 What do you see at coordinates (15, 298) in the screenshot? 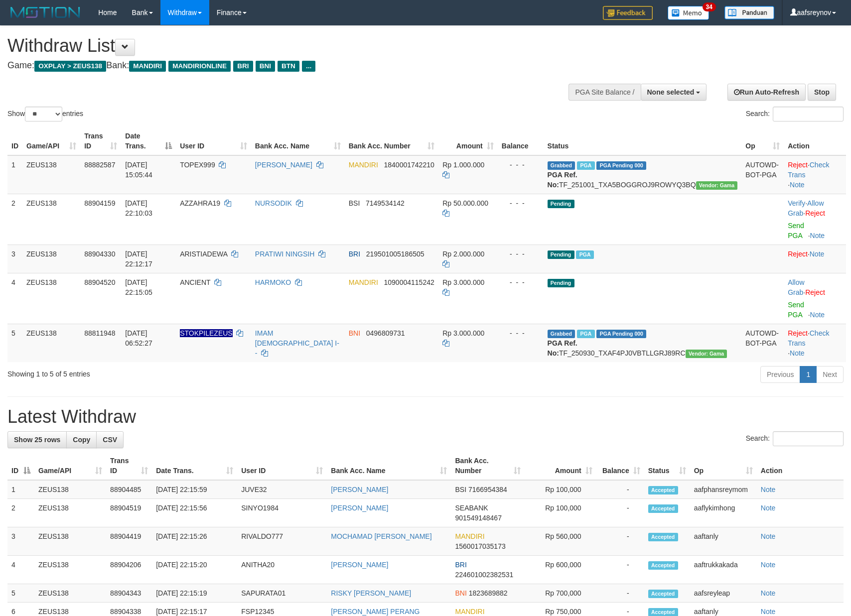
I see `td: 4` at bounding box center [15, 298].